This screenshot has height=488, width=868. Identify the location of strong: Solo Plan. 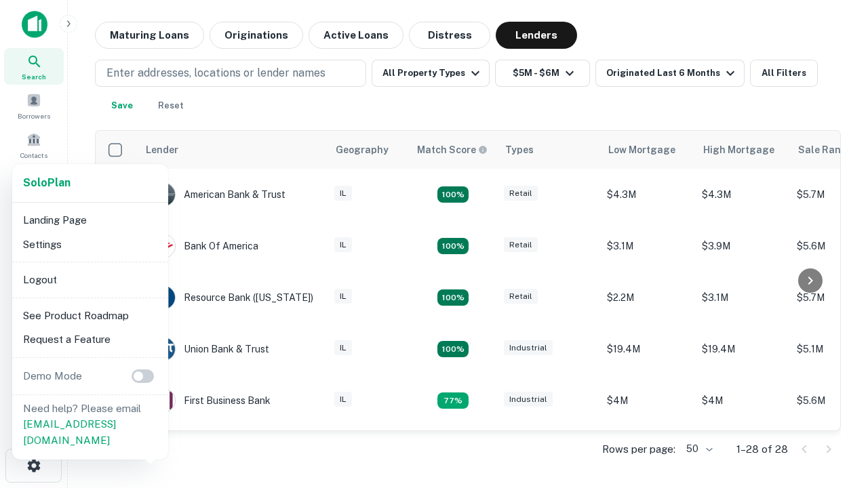
(47, 183).